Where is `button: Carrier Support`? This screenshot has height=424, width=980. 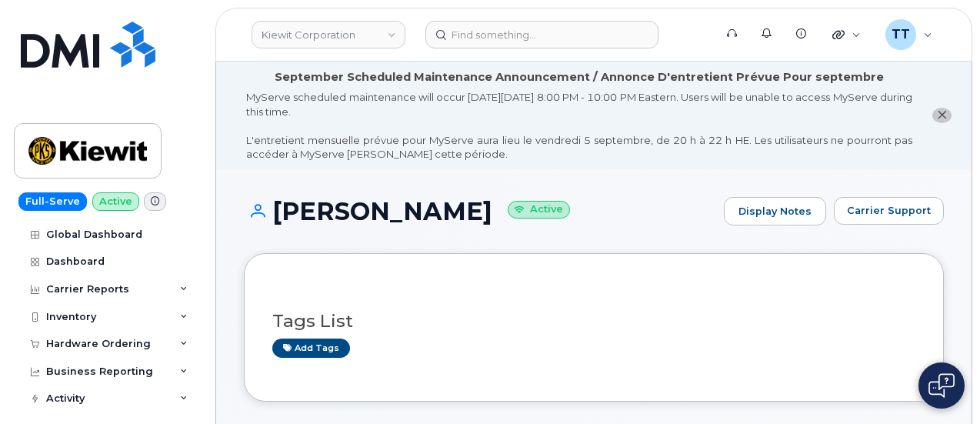
button: Carrier Support is located at coordinates (889, 211).